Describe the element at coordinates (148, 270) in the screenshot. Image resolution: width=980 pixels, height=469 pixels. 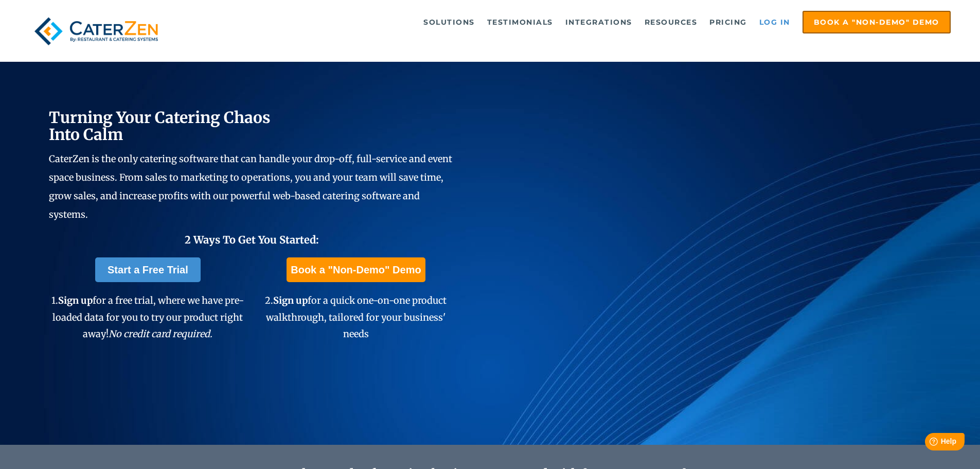
I see `a: Start a Free Trial` at that location.